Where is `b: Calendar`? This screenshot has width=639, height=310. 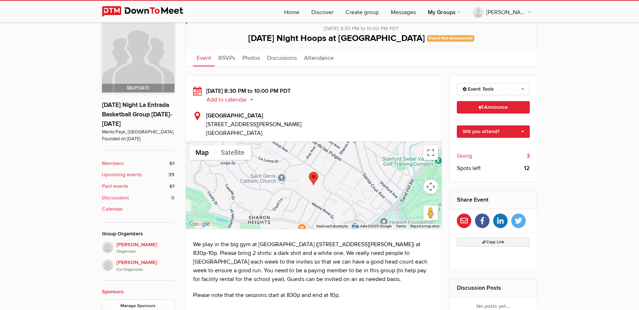 b: Calendar is located at coordinates (112, 209).